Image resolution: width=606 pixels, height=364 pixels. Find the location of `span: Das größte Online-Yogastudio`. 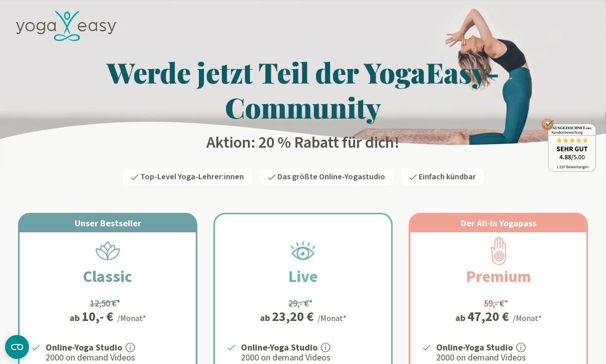

span: Das größte Online-Yogastudio is located at coordinates (331, 177).